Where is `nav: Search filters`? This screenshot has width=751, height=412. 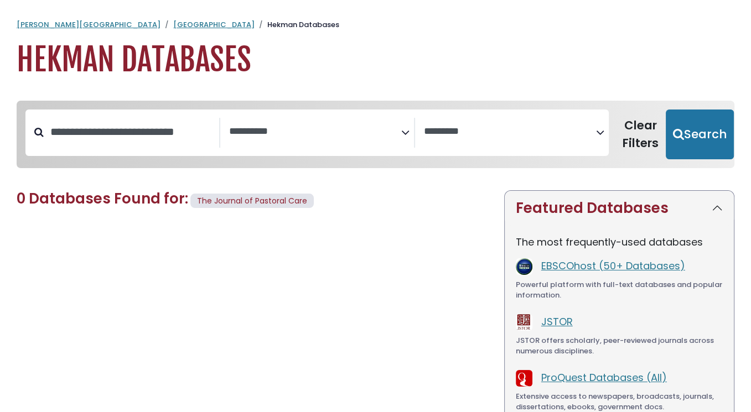
nav: Search filters is located at coordinates (375, 135).